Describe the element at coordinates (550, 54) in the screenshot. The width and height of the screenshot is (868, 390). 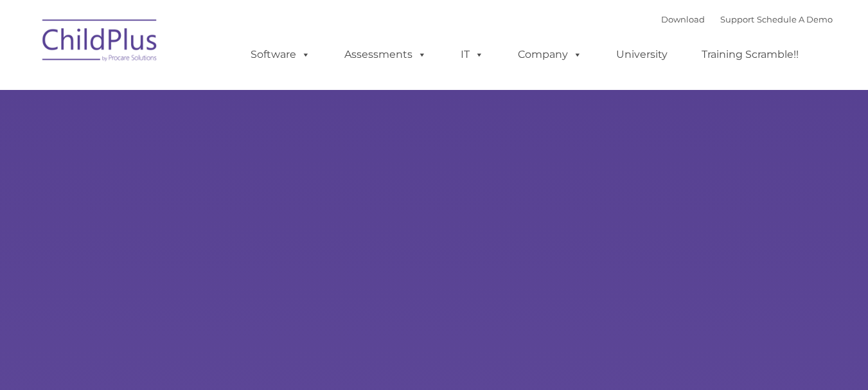
I see `a: Company` at that location.